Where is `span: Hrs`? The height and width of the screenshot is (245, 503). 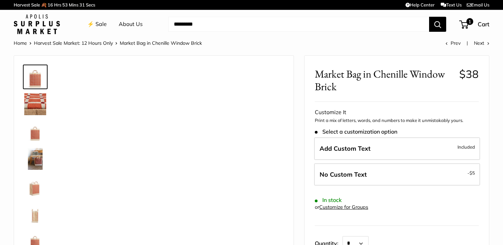 span: Hrs is located at coordinates (57, 5).